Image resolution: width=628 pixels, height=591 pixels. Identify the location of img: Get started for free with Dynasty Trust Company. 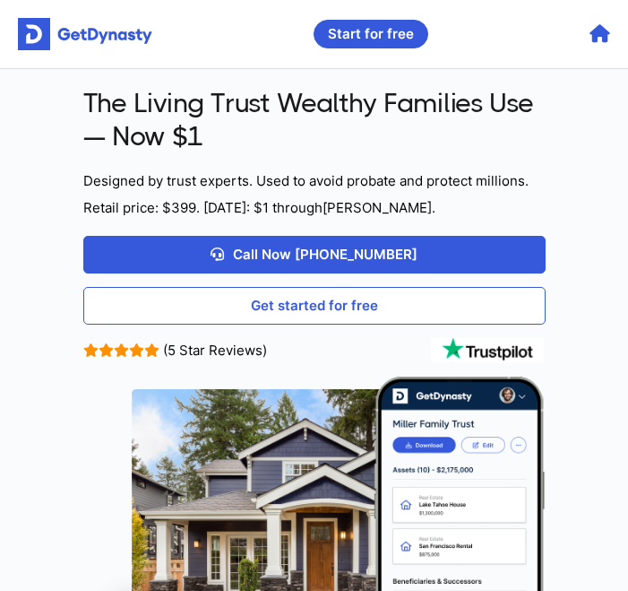
(85, 34).